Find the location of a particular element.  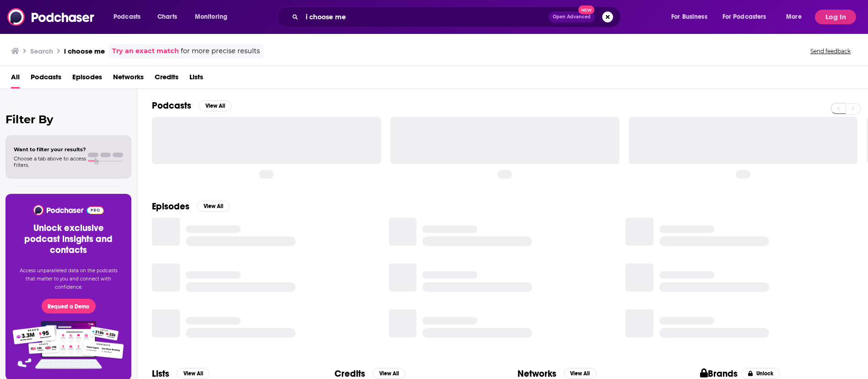

input: Search podcasts, credits, & more... is located at coordinates (425, 17).